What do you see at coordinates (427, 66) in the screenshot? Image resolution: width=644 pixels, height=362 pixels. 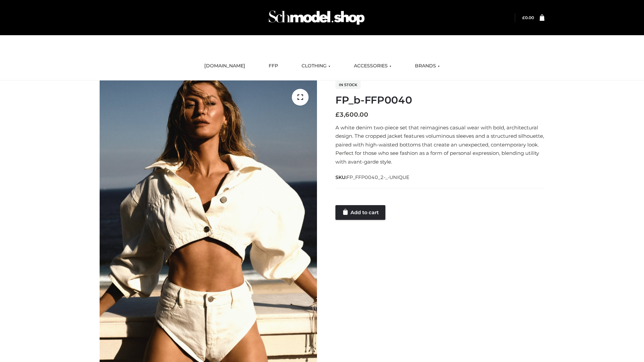 I see `a: BRANDS` at bounding box center [427, 66].